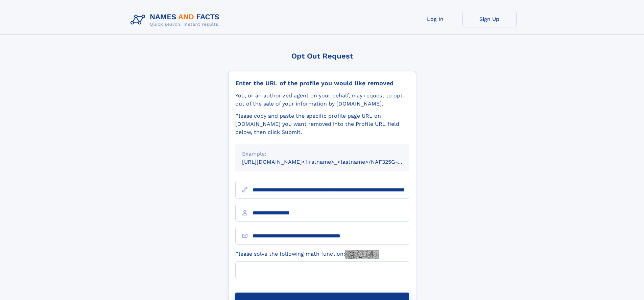 This screenshot has width=644, height=300. What do you see at coordinates (307, 254) in the screenshot?
I see `label: Please solve the following math function:` at bounding box center [307, 254].